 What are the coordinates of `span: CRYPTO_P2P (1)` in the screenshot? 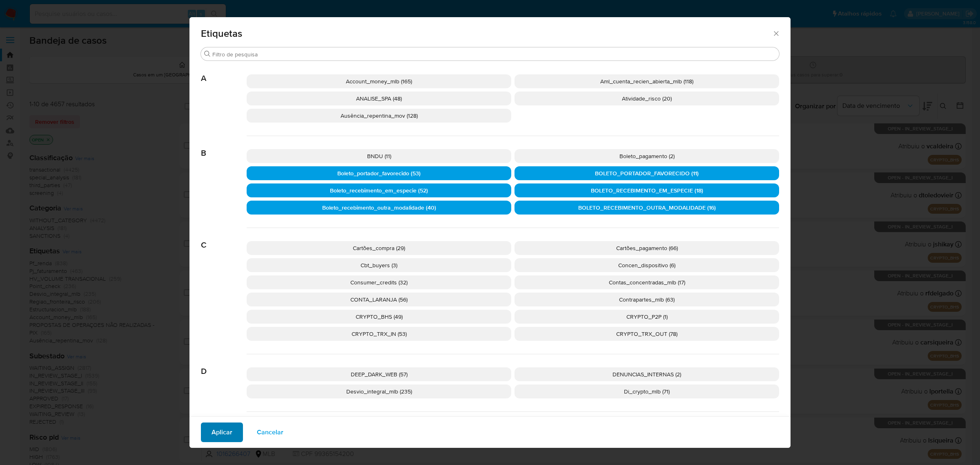 It's located at (646, 317).